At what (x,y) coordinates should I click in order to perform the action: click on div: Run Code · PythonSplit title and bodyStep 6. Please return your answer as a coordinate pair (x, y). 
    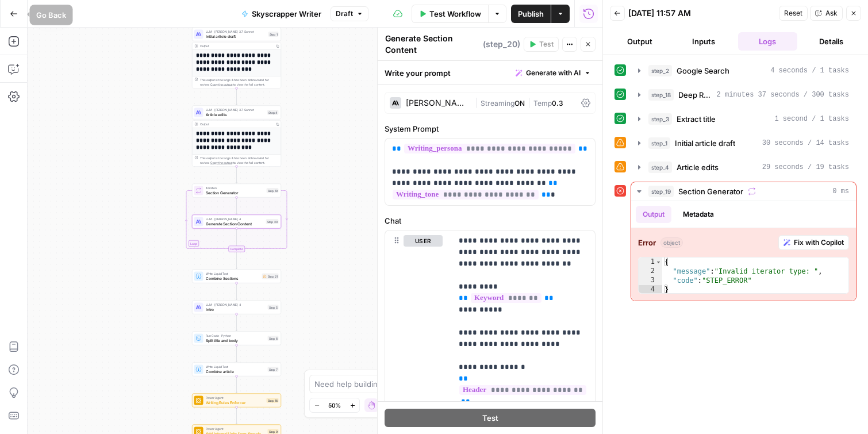
    Looking at the image, I should click on (236, 339).